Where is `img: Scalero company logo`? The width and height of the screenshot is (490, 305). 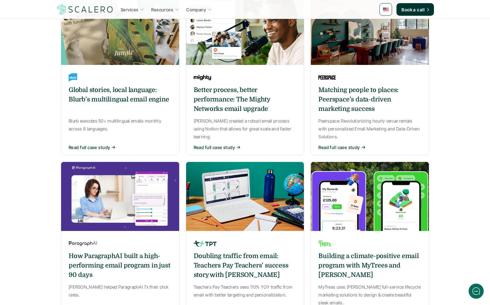 img: Scalero company logo is located at coordinates (85, 9).